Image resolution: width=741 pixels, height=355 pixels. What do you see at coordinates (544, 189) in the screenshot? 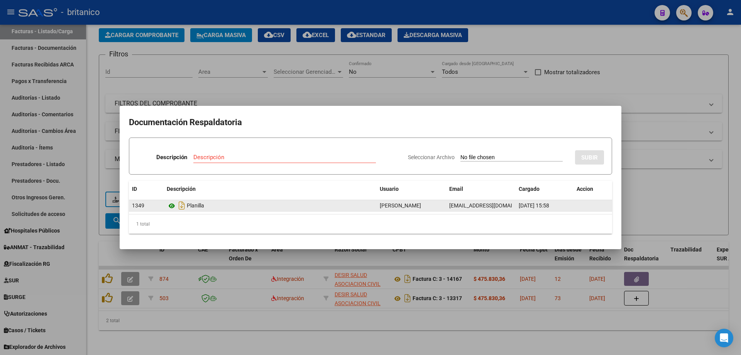
I see `datatable-header-cell: Cargado` at bounding box center [544, 189].